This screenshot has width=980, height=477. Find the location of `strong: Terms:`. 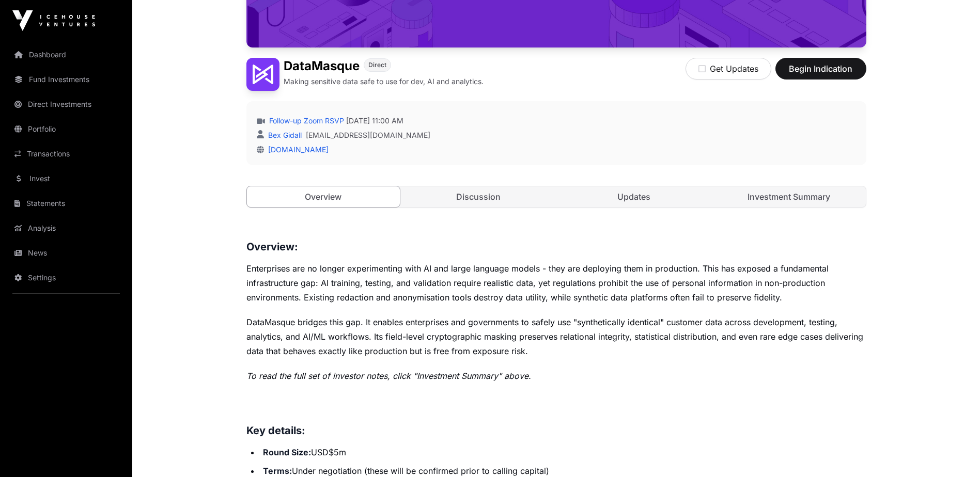

strong: Terms: is located at coordinates (277, 471).